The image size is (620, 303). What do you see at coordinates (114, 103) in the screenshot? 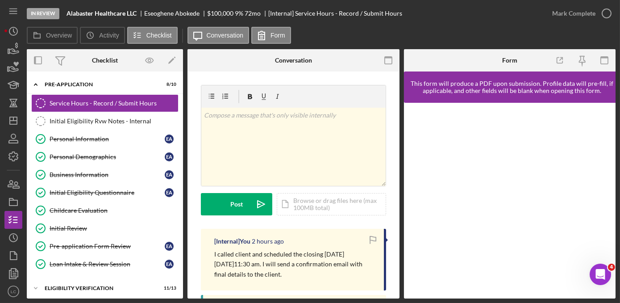
I see `div: Service Hours - Record / Submit Hours` at bounding box center [114, 103].